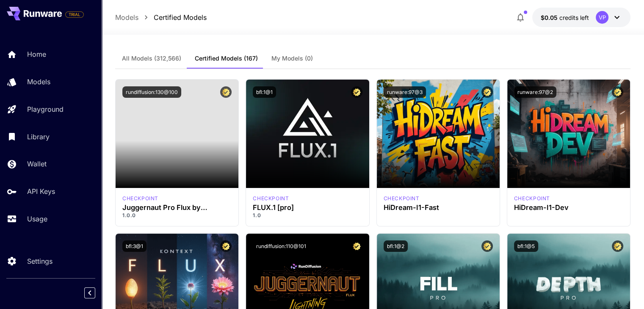 Image resolution: width=644 pixels, height=309 pixels. I want to click on p: 1.0, so click(307, 215).